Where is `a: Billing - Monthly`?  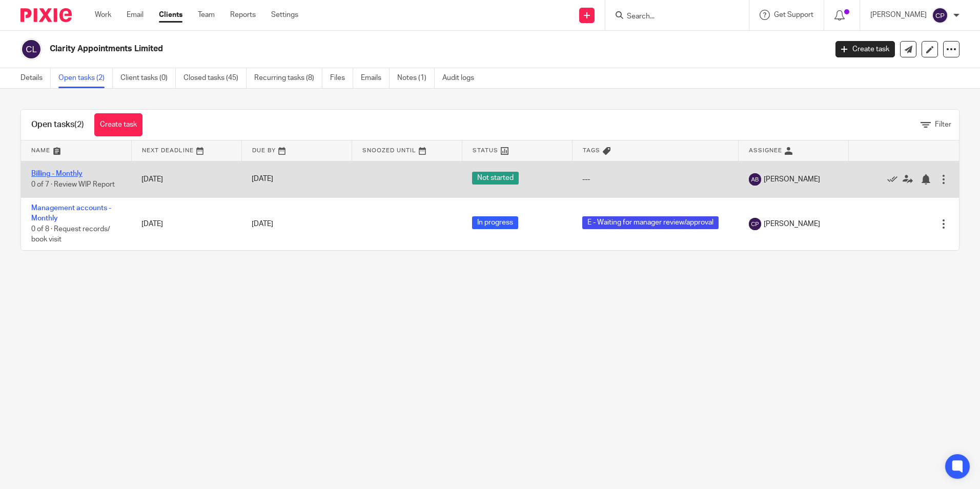
a: Billing - Monthly is located at coordinates (57, 174).